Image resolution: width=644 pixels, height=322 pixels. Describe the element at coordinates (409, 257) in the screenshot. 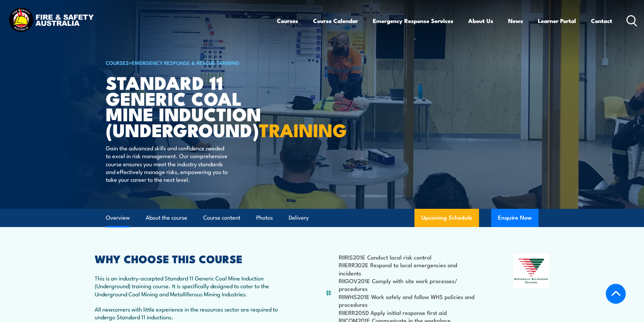

I see `li: RIIRIS201E Conduct local risk control` at that location.